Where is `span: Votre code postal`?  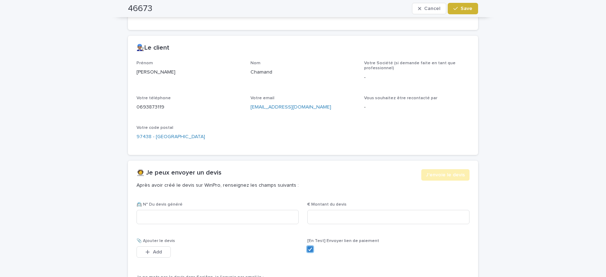 span: Votre code postal is located at coordinates (155, 128).